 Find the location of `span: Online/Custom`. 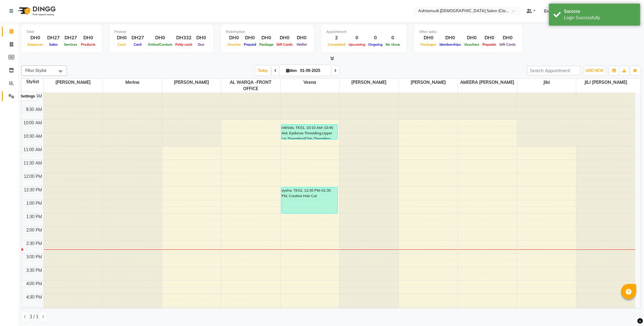

span: Online/Custom is located at coordinates (160, 44).